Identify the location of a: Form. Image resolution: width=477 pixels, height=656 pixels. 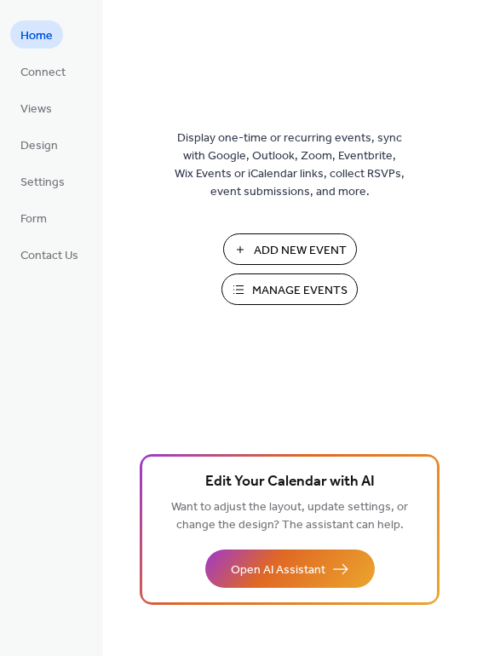
(33, 217).